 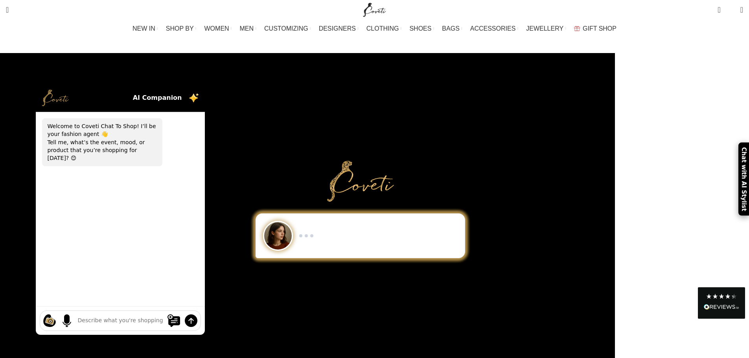 What do you see at coordinates (144, 28) in the screenshot?
I see `span: NEW IN` at bounding box center [144, 28].